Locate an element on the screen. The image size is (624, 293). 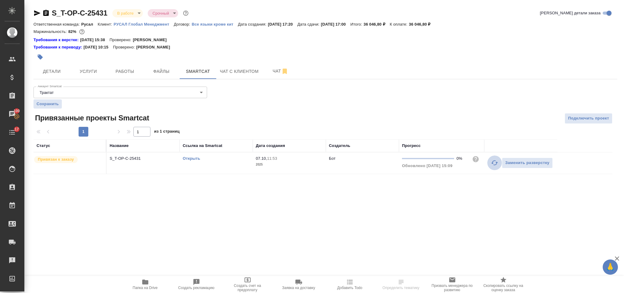
div: 0% is located at coordinates (462, 158).